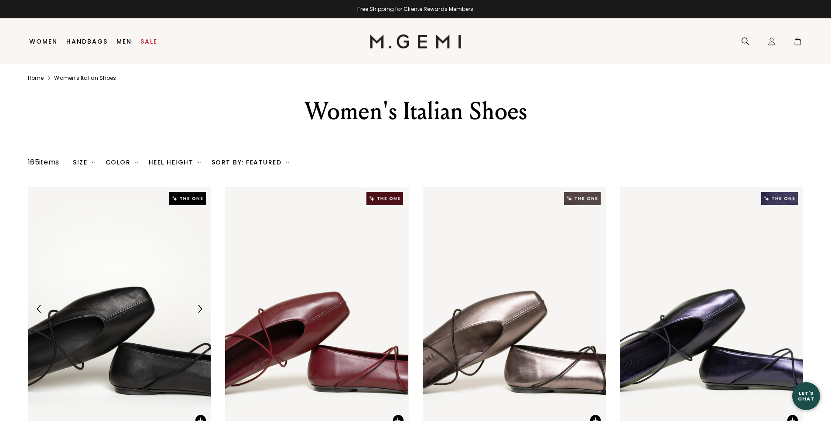 The image size is (831, 421). What do you see at coordinates (149, 41) in the screenshot?
I see `a: Sale` at bounding box center [149, 41].